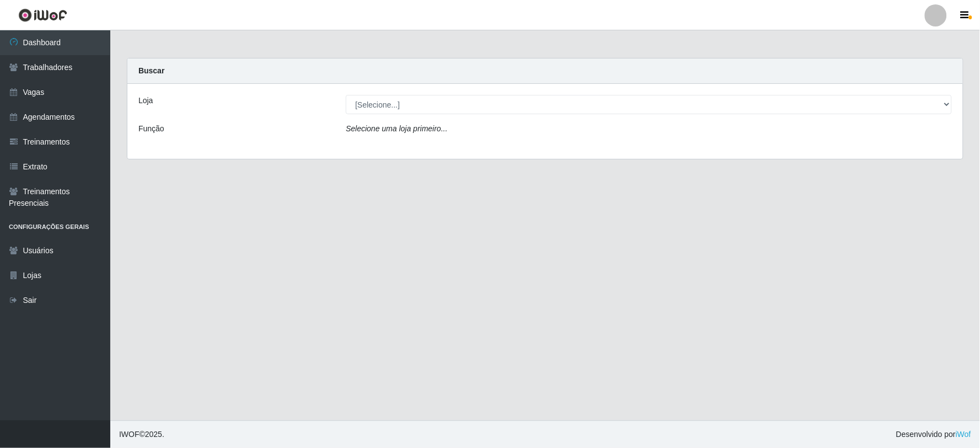 This screenshot has height=448, width=980. Describe the element at coordinates (964, 434) in the screenshot. I see `a: iWof` at that location.